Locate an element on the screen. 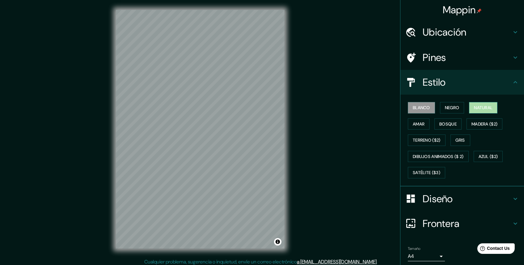  h4: Estilo is located at coordinates (467, 82).